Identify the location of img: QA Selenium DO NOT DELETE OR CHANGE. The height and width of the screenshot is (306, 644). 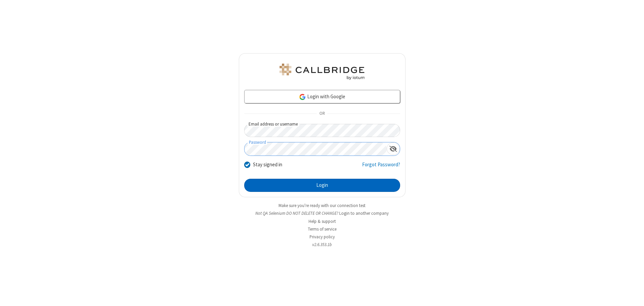
(322, 72).